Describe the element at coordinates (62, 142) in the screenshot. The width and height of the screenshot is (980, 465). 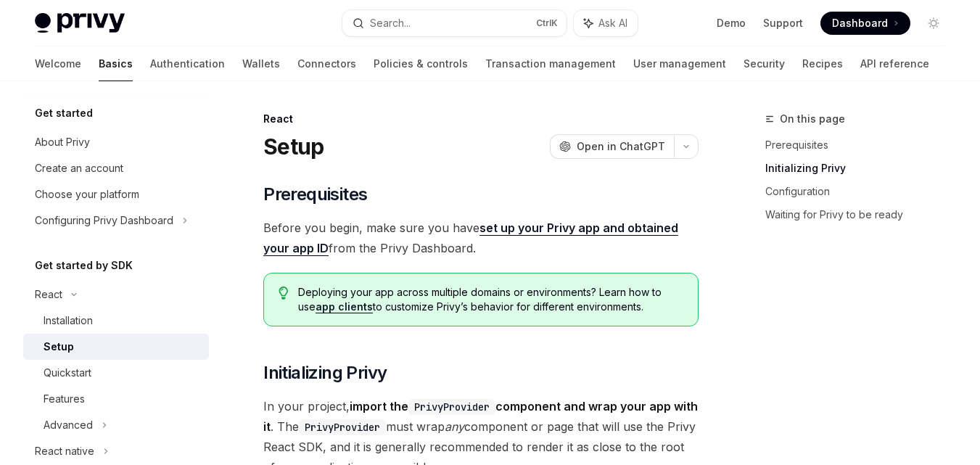
I see `div: About Privy` at that location.